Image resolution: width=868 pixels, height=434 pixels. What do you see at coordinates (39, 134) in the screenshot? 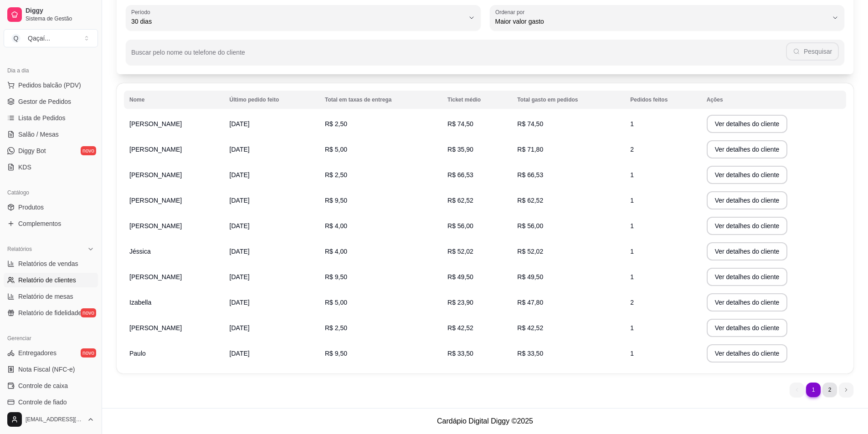
I see `span: Salão / Mesas` at bounding box center [39, 134].